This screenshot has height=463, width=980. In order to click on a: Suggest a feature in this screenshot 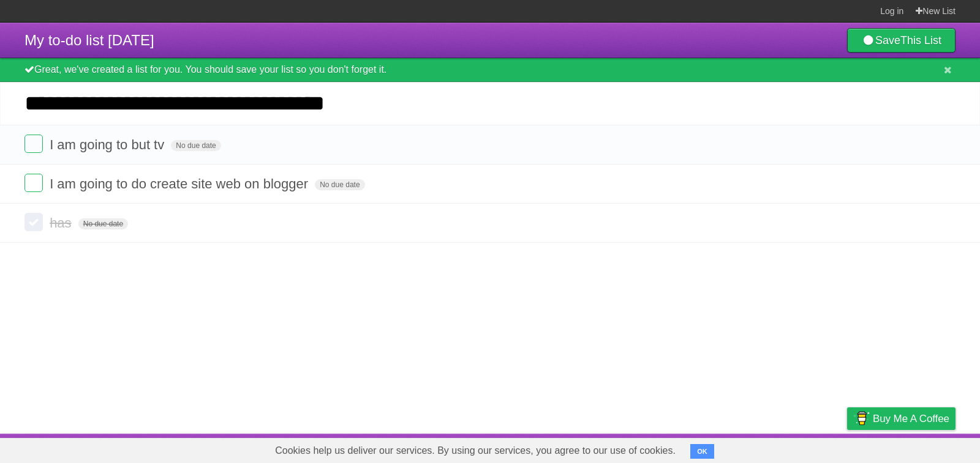, I will do `click(917, 449)`.